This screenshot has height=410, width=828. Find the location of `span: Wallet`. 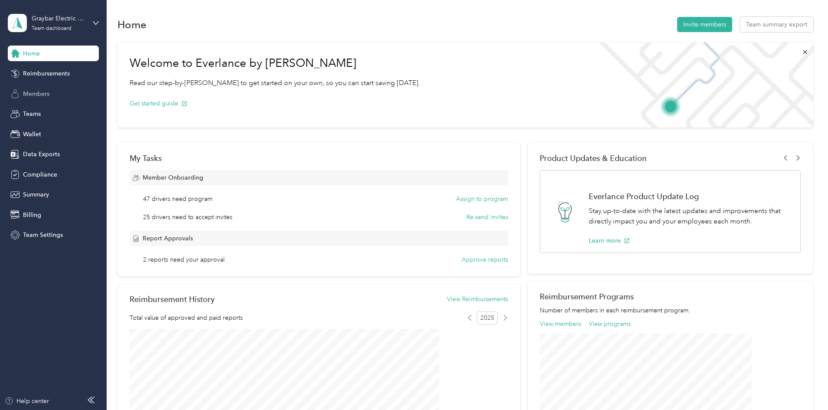

span: Wallet is located at coordinates (32, 134).